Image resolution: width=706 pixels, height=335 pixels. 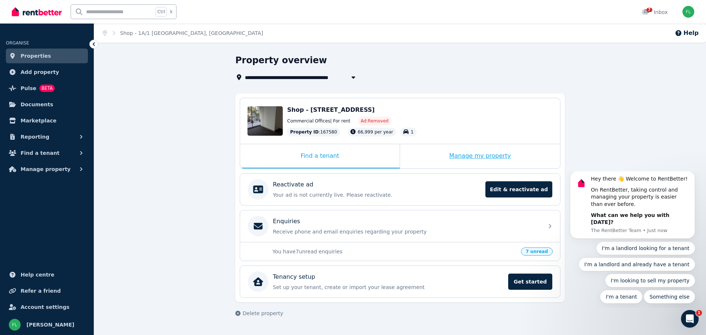 I want to click on span: Documents, so click(x=37, y=104).